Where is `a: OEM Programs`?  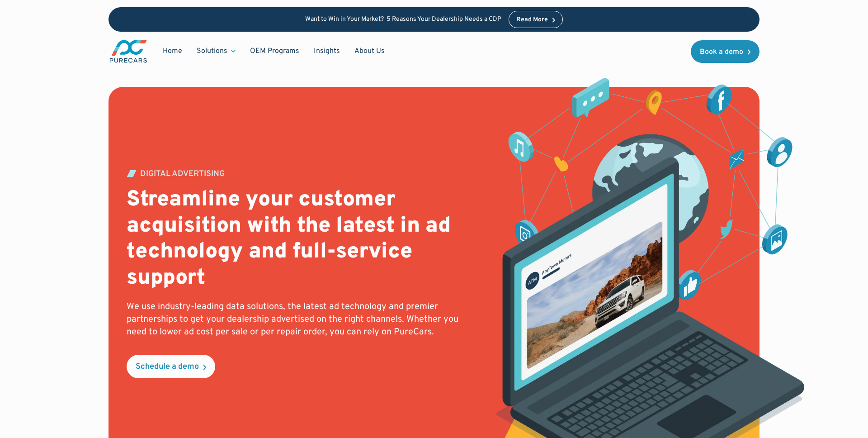
a: OEM Programs is located at coordinates (275, 51).